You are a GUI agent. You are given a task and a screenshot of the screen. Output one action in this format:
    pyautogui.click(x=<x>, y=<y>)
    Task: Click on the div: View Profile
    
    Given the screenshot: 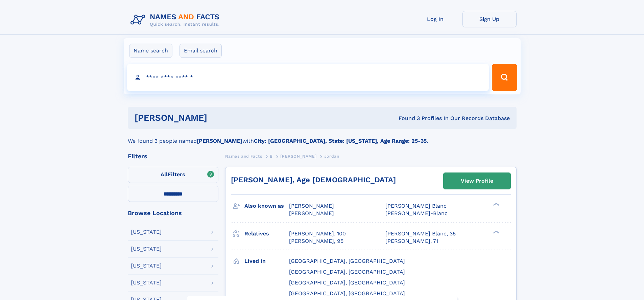 What is the action you would take?
    pyautogui.click(x=477, y=181)
    